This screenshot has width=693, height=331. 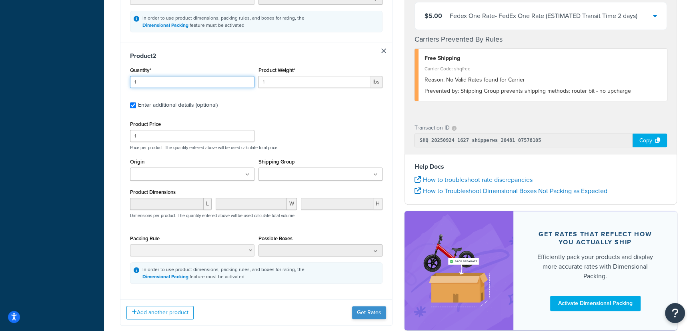 What do you see at coordinates (315, 82) in the screenshot?
I see `input: 0.00` at bounding box center [315, 82].